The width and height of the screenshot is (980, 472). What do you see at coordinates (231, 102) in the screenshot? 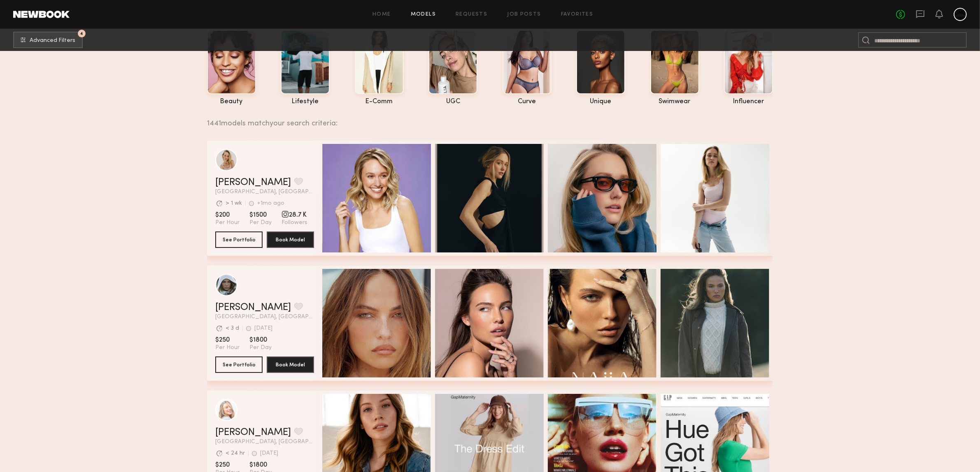
I see `div: beauty` at bounding box center [231, 102].